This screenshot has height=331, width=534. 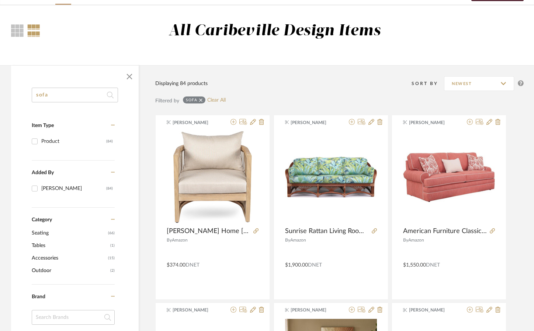 I want to click on span: Category, so click(x=42, y=220).